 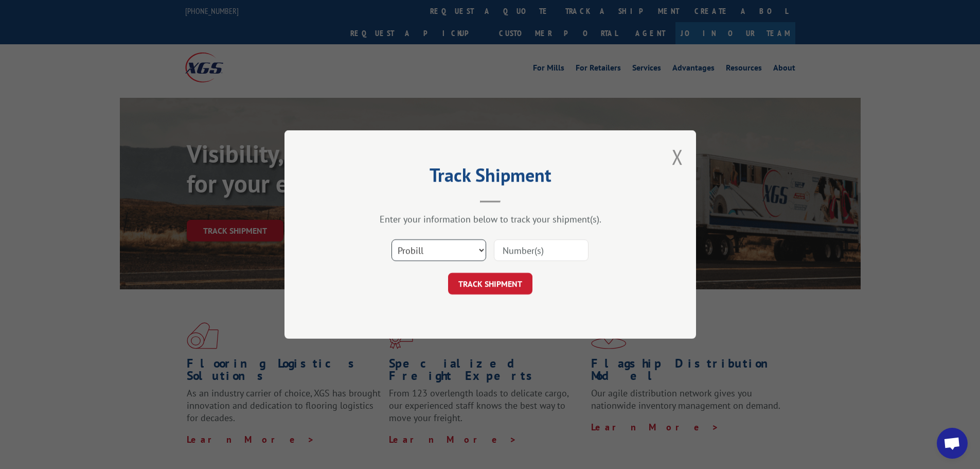 I want to click on input: Number(s), so click(x=541, y=250).